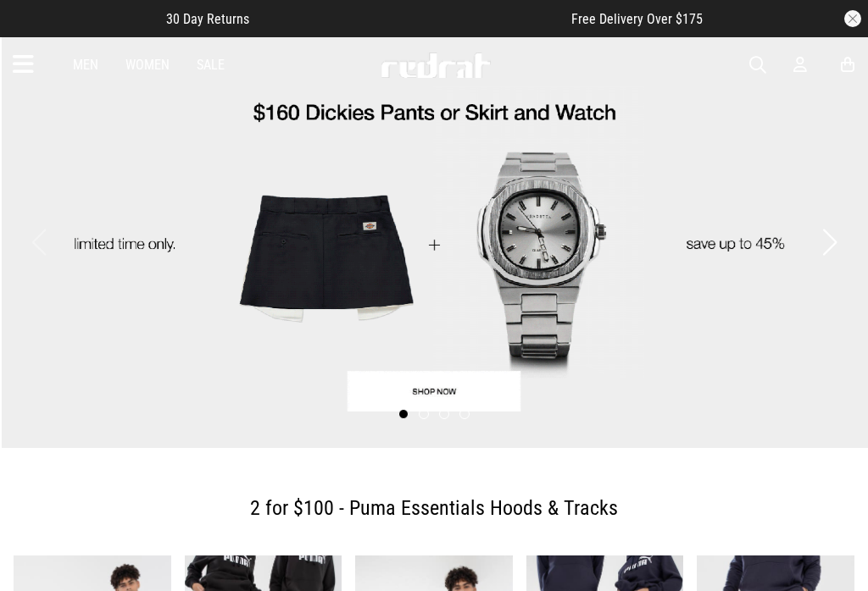 This screenshot has width=868, height=591. Describe the element at coordinates (829, 242) in the screenshot. I see `button: Next slide` at that location.